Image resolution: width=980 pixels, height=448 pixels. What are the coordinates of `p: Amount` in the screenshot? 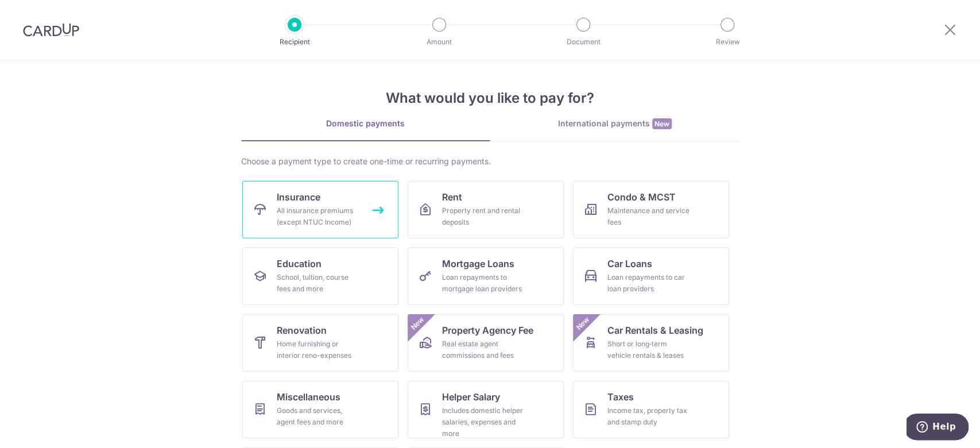 It's located at (439, 42).